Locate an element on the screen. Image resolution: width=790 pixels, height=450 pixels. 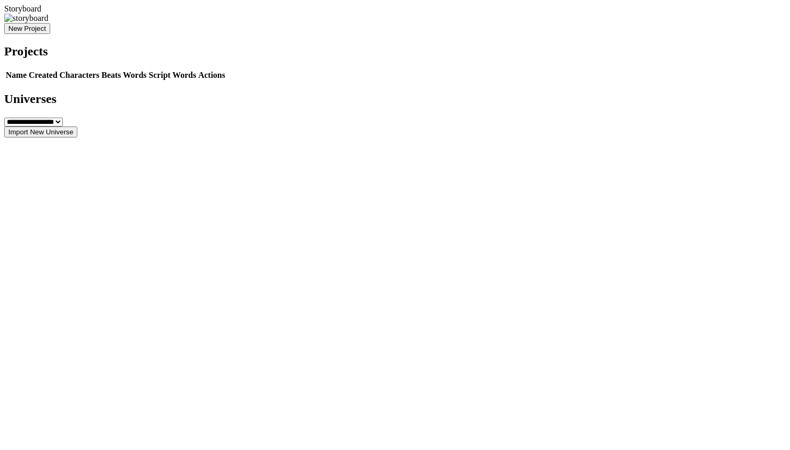
th: Script Words is located at coordinates (172, 75).